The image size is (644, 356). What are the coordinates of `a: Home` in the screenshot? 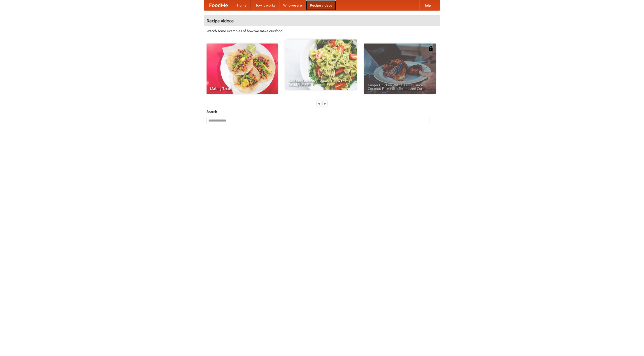 It's located at (242, 5).